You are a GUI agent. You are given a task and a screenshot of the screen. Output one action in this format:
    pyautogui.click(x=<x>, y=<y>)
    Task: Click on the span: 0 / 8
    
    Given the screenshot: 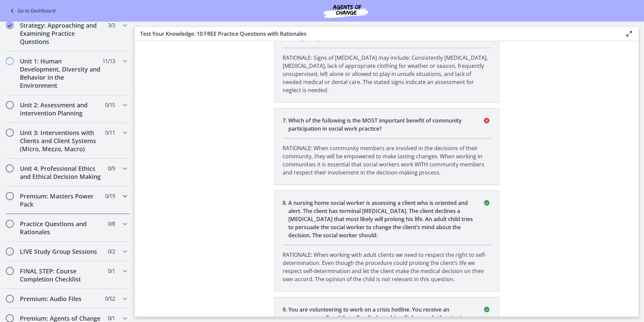 What is the action you would take?
    pyautogui.click(x=111, y=224)
    